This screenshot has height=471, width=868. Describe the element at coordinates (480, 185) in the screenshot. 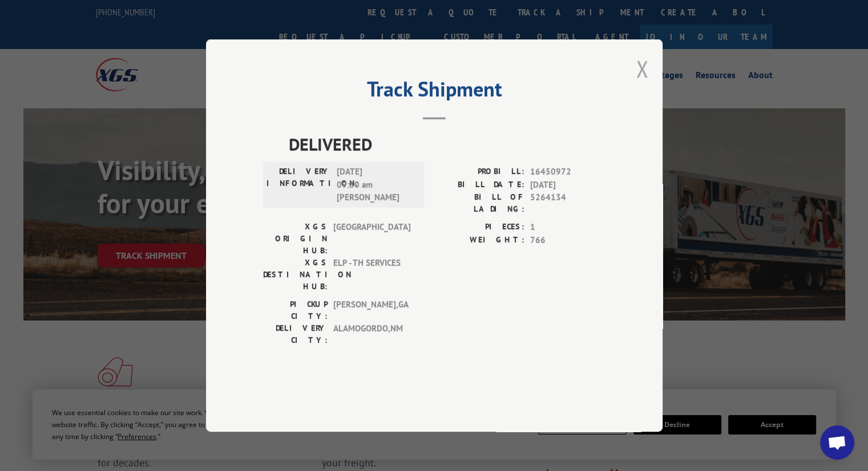

I see `label: BILL DATE:` at that location.